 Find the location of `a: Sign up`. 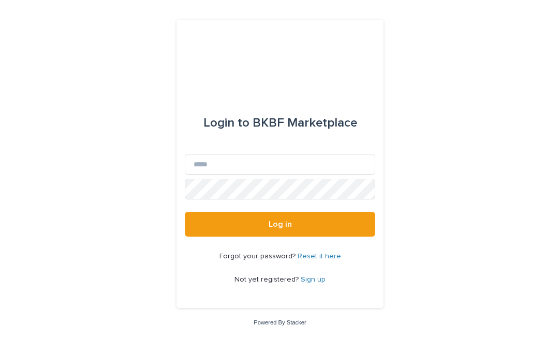

a: Sign up is located at coordinates (313, 280).